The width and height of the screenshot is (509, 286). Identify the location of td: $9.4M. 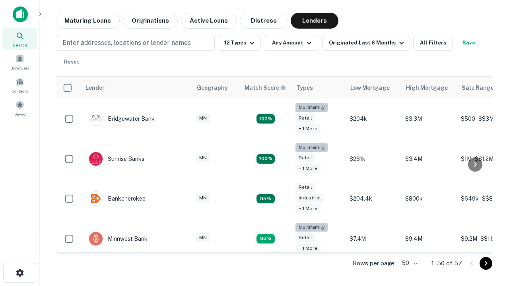
(429, 239).